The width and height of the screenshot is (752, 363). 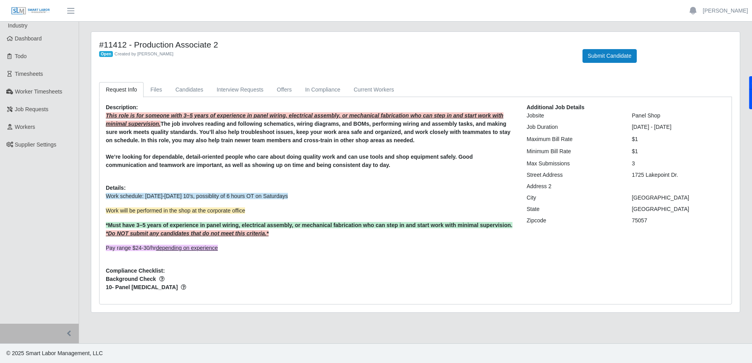 I want to click on a: Interview Requests, so click(x=240, y=90).